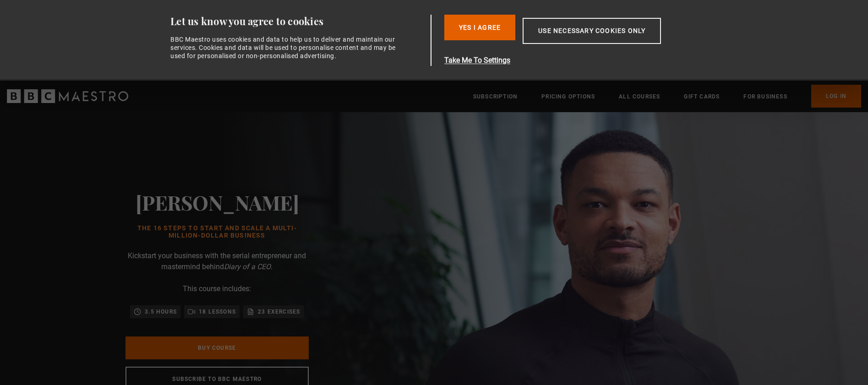 The width and height of the screenshot is (868, 385). Describe the element at coordinates (248, 266) in the screenshot. I see `i: Diary of a CEO` at that location.